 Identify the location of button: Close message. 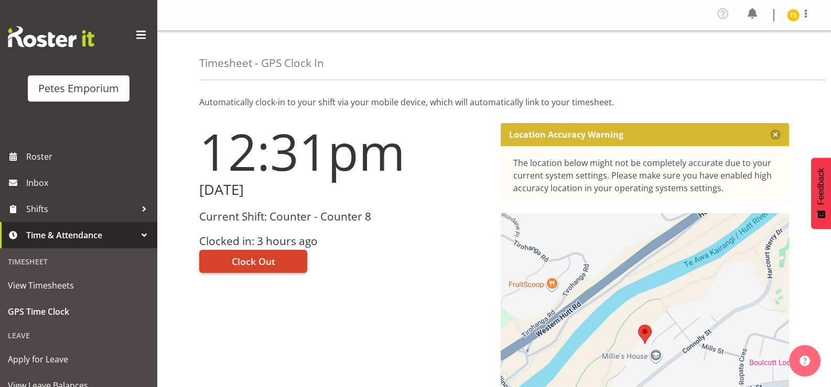
(775, 135).